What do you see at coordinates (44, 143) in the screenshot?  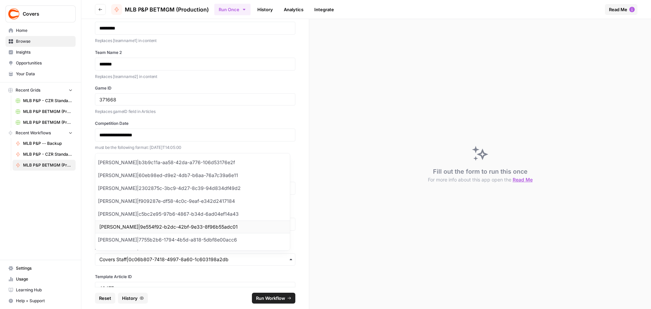 I see `a: MLB P&P -- Backup` at bounding box center [44, 143].